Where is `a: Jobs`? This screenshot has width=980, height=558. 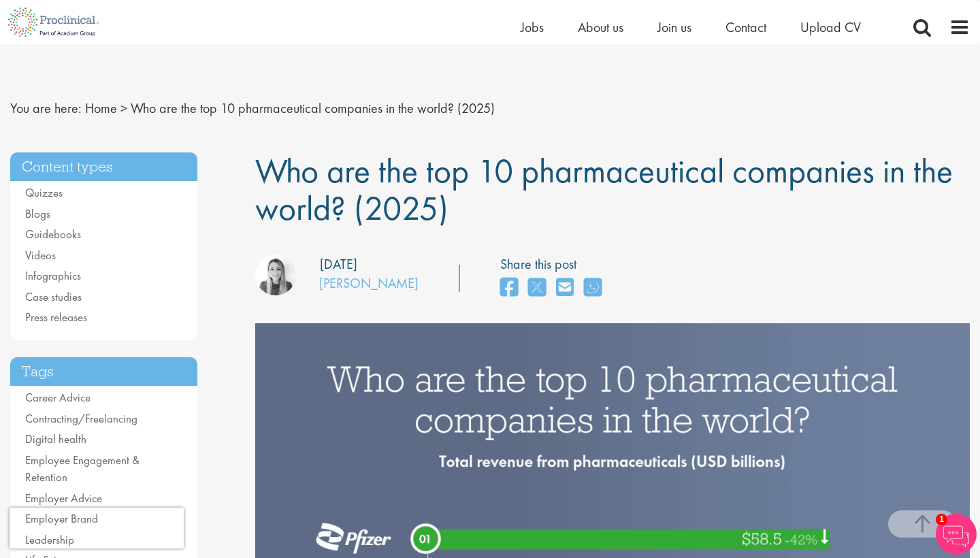 a: Jobs is located at coordinates (532, 27).